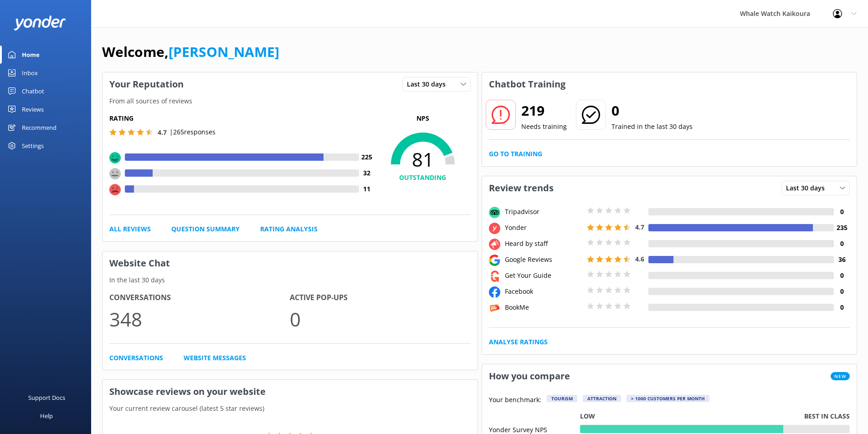 The image size is (868, 434). I want to click on h1: Welcome,, so click(190, 52).